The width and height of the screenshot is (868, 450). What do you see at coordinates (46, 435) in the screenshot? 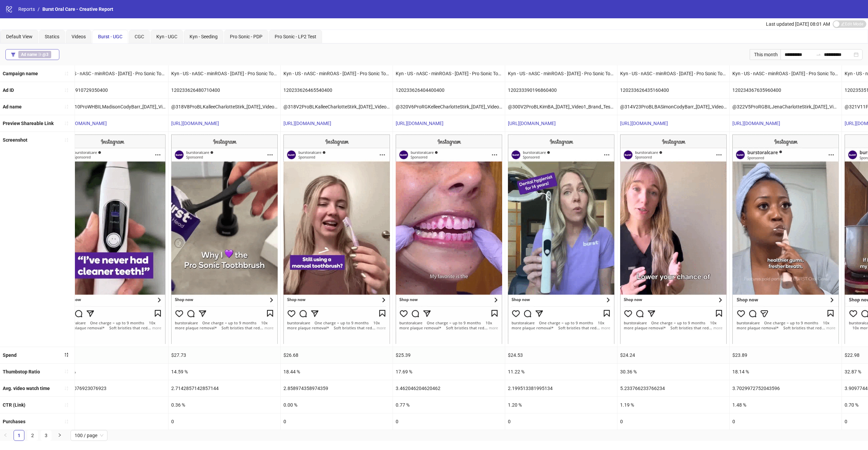
I see `li: 3` at bounding box center [46, 435].